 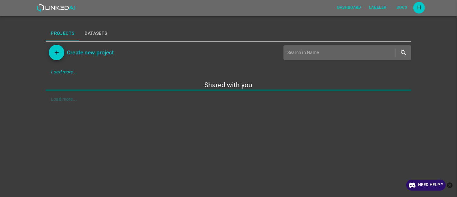 I want to click on a: Labeler, so click(x=377, y=7).